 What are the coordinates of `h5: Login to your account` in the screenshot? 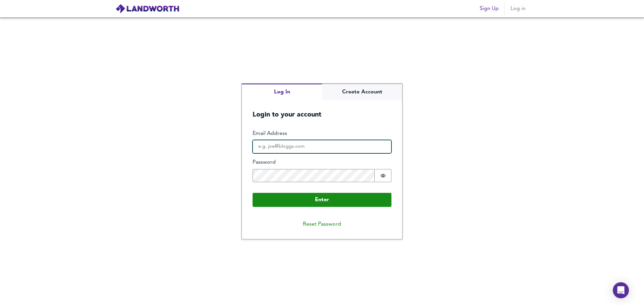 It's located at (322, 110).